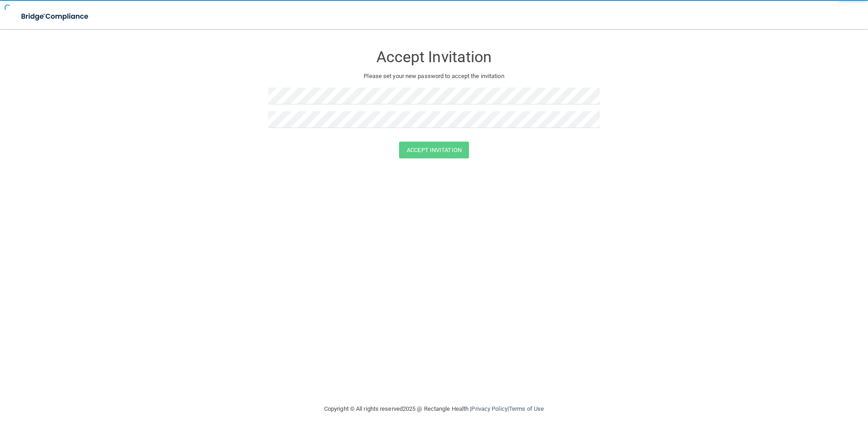  What do you see at coordinates (434, 57) in the screenshot?
I see `h3: Accept Invitation` at bounding box center [434, 57].